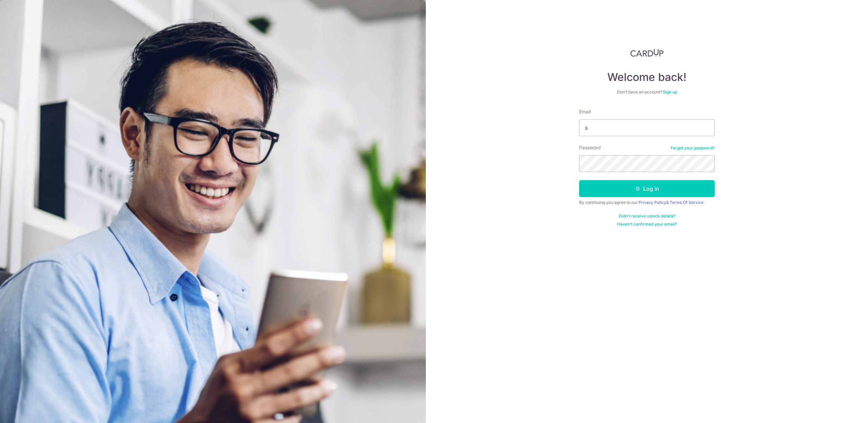  Describe the element at coordinates (670, 92) in the screenshot. I see `a: Sign up` at that location.